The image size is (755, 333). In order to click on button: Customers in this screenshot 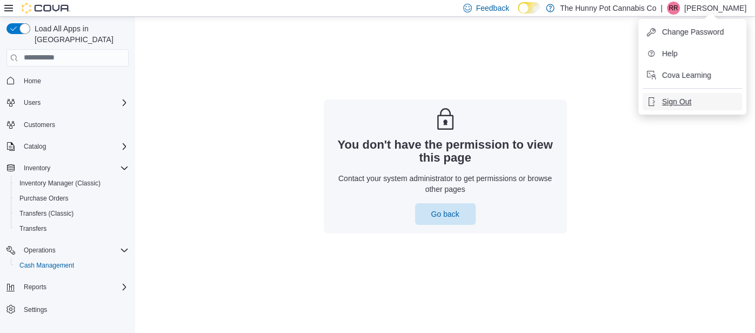, I will do `click(68, 124)`.